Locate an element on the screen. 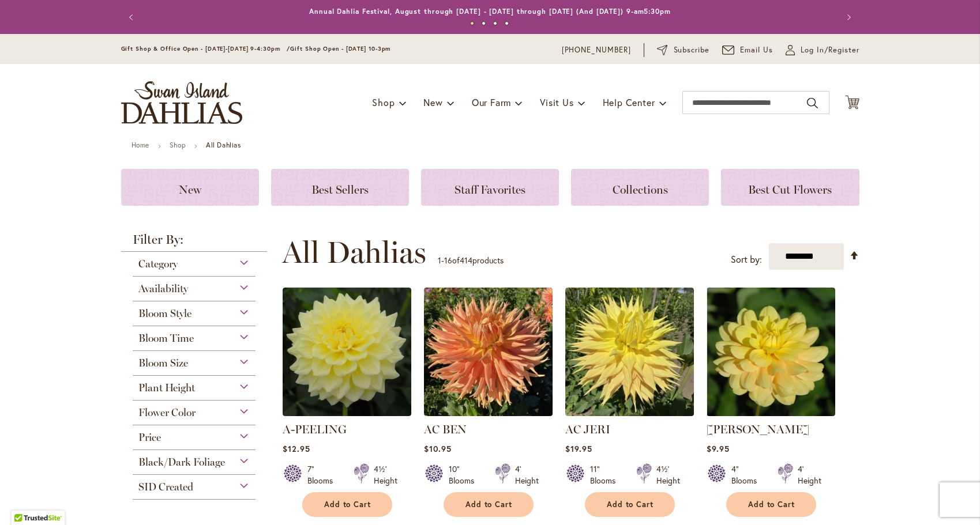 Image resolution: width=980 pixels, height=525 pixels. span: Flower Color is located at coordinates (167, 412).